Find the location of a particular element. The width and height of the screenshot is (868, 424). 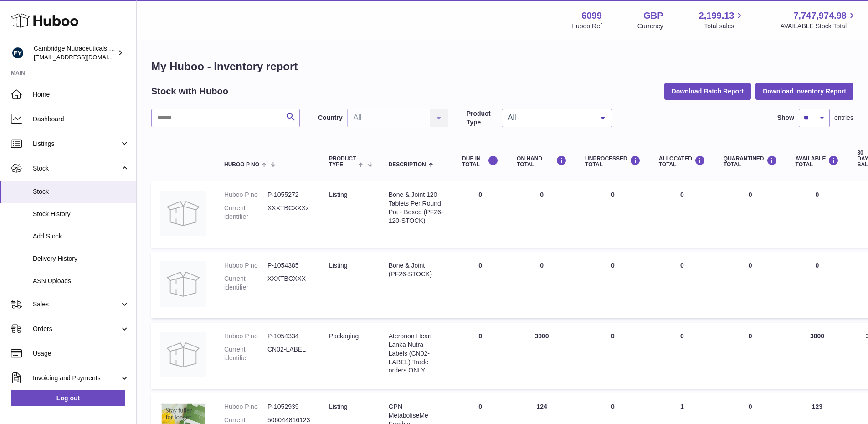

dd: P-1054334 is located at coordinates (289, 336).